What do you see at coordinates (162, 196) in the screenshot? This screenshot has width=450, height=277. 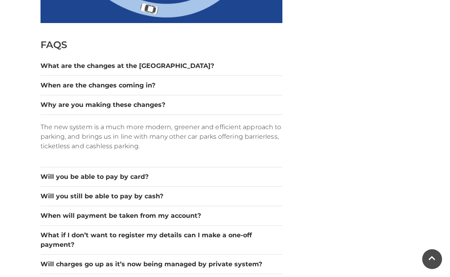 I see `button: Will you still be able to pay by cash?` at bounding box center [162, 196].